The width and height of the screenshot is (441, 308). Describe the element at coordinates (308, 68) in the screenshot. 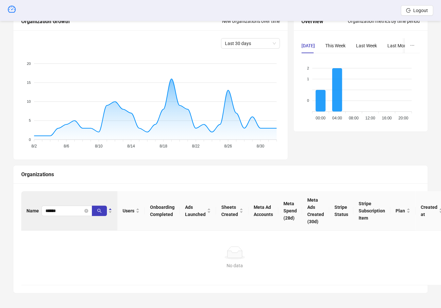

I see `tspan: 2` at that location.